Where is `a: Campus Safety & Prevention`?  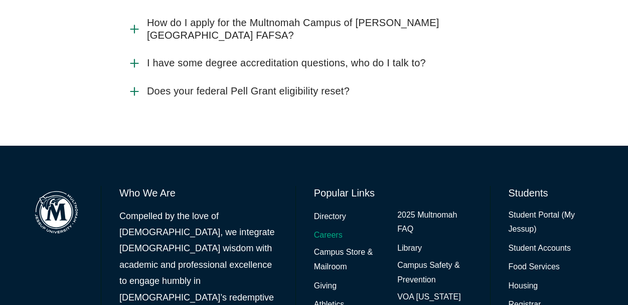 a: Campus Safety & Prevention is located at coordinates (435, 273).